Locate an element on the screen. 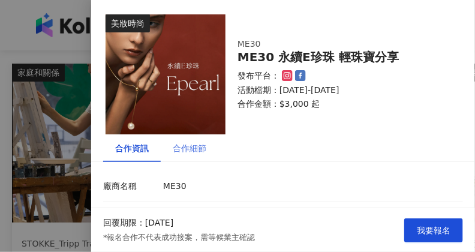 Image resolution: width=475 pixels, height=252 pixels. div: 合作細節 is located at coordinates (190, 148).